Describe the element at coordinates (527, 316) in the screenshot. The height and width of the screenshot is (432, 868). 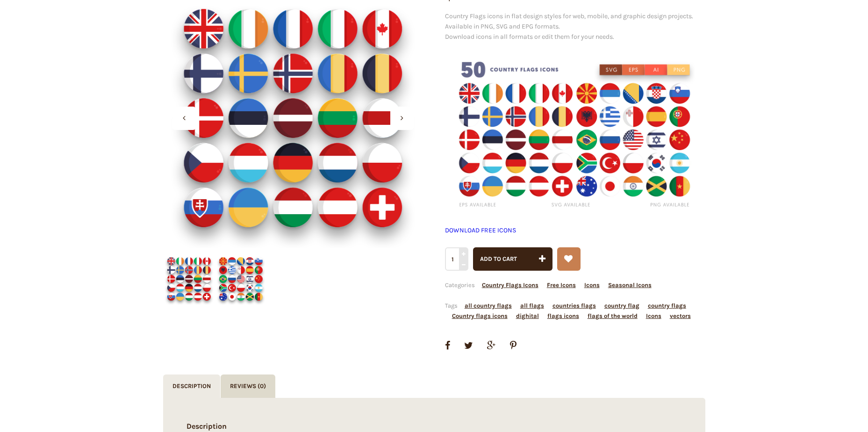
I see `a: dighital` at that location.